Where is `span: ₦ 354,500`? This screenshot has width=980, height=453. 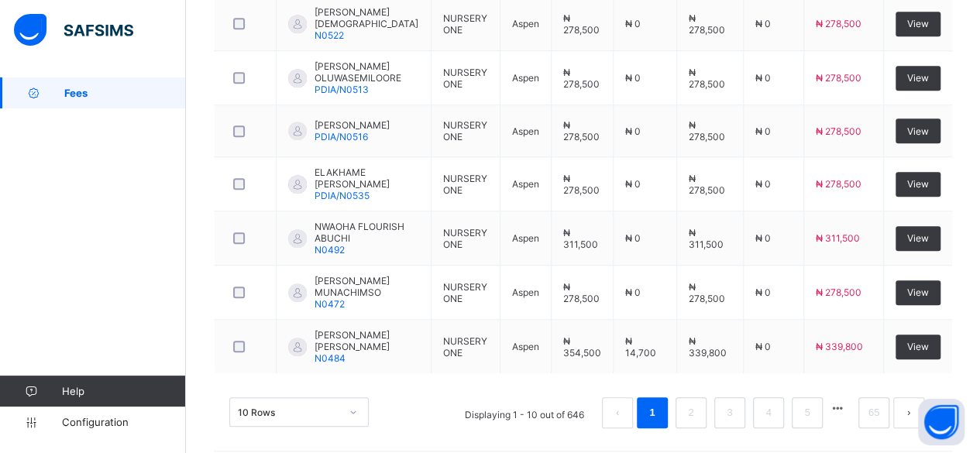
span: ₦ 354,500 is located at coordinates (581, 346).